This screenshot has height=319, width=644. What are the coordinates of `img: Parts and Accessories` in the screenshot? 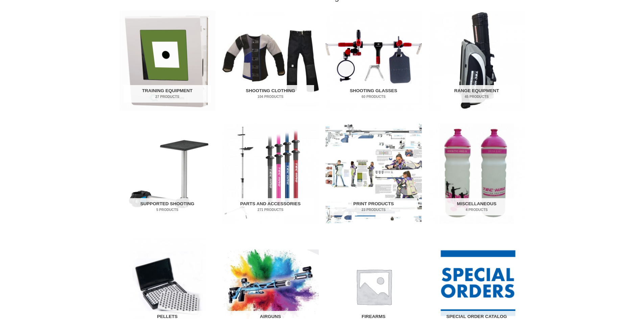 It's located at (270, 174).